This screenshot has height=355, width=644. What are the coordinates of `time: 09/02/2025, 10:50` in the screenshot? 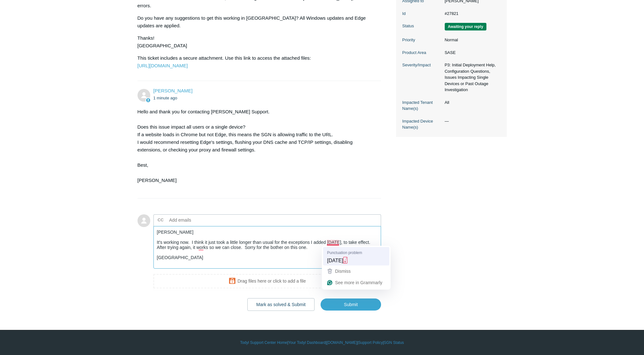 It's located at (165, 98).